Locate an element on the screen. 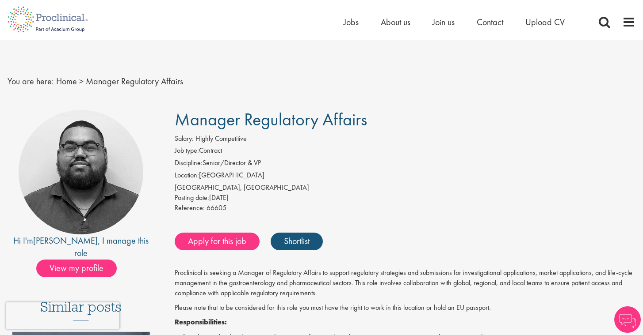  span: Contact is located at coordinates (490, 22).